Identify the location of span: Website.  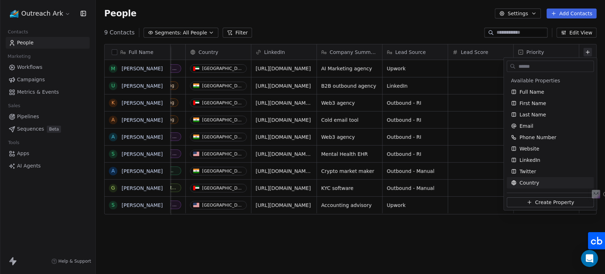
(529, 149).